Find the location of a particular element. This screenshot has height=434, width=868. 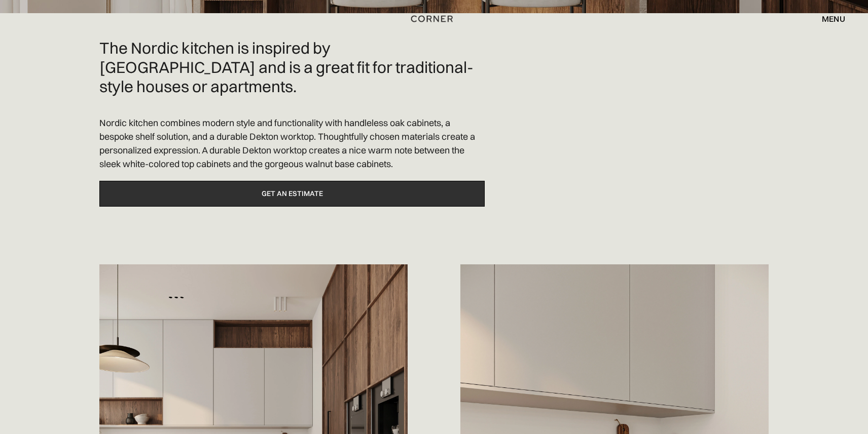

p: Nordic kitchen combines modern style and functionality with handleless oak cabinets, a bespoke sh... is located at coordinates (292, 143).